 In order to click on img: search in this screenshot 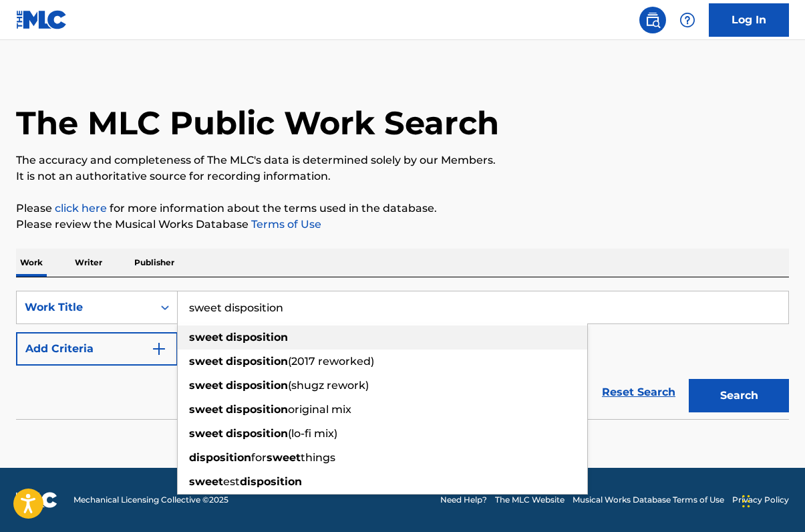, I will do `click(653, 20)`.